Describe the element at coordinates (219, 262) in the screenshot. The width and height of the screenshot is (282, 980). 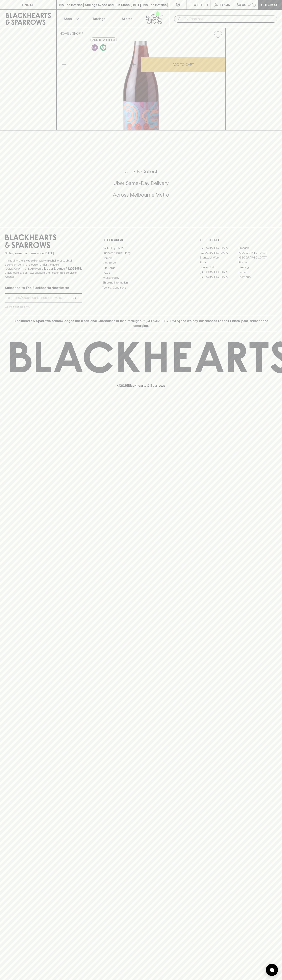
I see `a: Elwood` at that location.